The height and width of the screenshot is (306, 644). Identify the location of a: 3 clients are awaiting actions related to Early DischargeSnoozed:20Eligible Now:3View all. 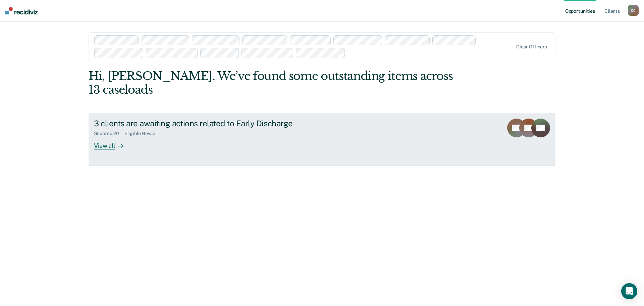
(322, 139).